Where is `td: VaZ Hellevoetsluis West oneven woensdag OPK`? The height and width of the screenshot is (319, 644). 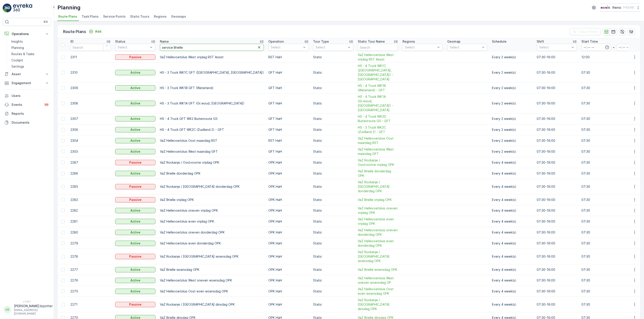
td: VaZ Hellevoetsluis West oneven woensdag OPK is located at coordinates (212, 280).